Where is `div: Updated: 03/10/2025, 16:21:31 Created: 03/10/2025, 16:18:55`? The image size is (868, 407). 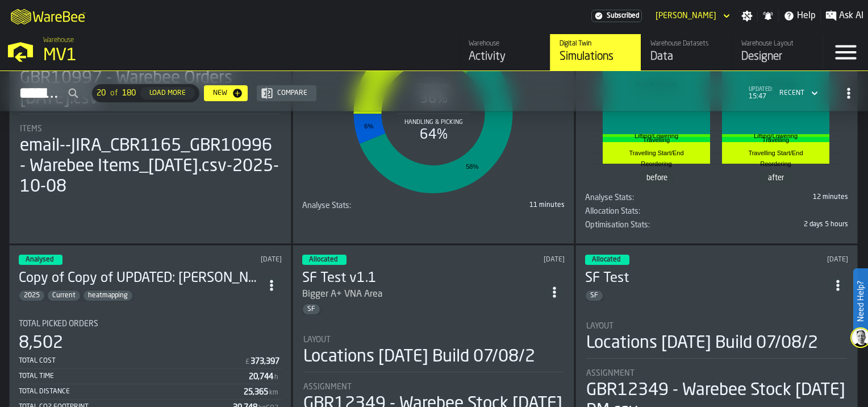 div: Updated: 03/10/2025, 16:21:31 Created: 03/10/2025, 16:18:55 is located at coordinates (227, 260).